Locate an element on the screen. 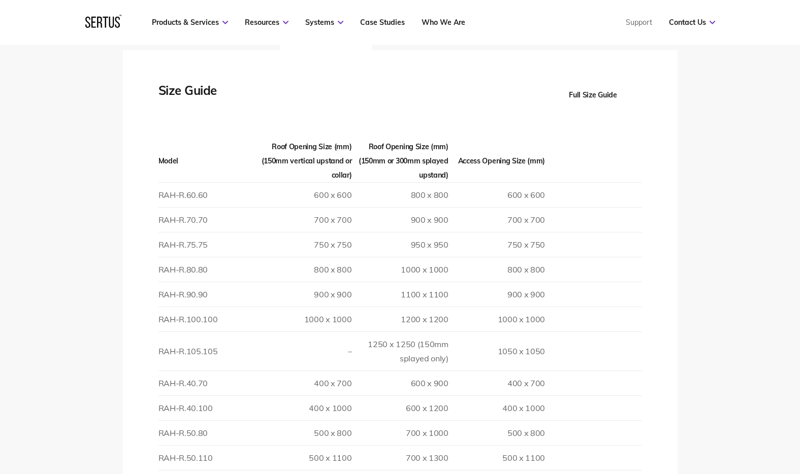 This screenshot has height=474, width=800. td: RAH-R.80.80 is located at coordinates (207, 269).